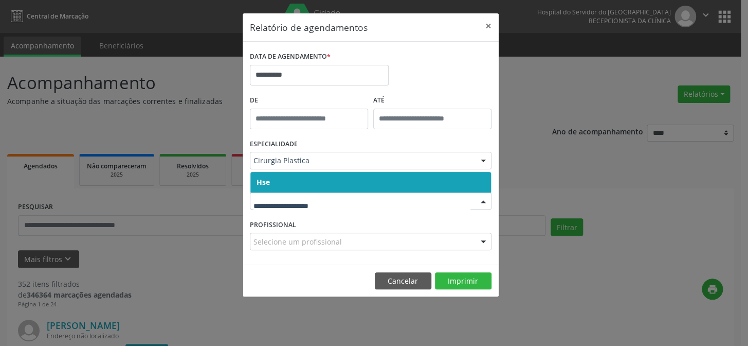  I want to click on label: ESPECIALIDADE, so click(274, 144).